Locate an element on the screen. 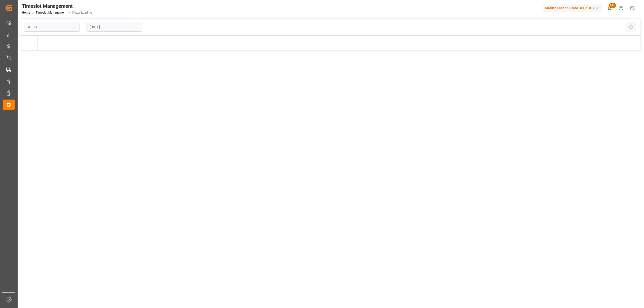 The height and width of the screenshot is (308, 644). button: Melitta Europa GmbH & Co. KG is located at coordinates (573, 8).